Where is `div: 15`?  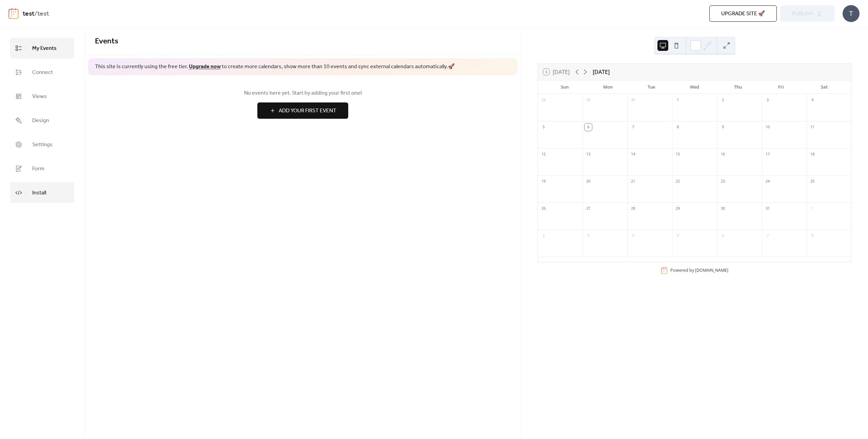
div: 15 is located at coordinates (678, 154).